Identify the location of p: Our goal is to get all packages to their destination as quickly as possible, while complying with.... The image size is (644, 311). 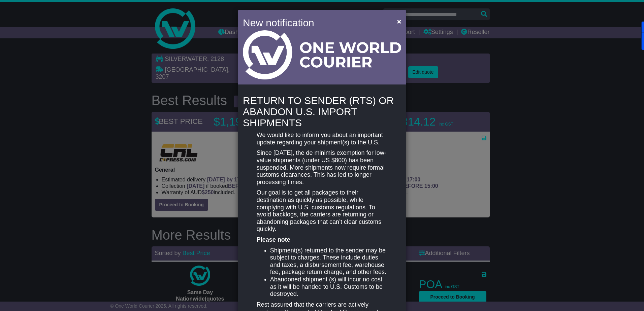
(322, 211).